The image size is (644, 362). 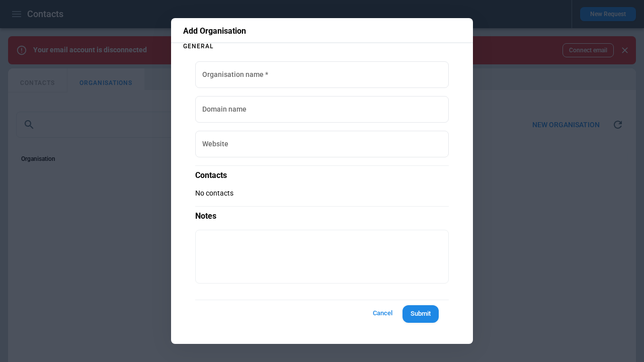 What do you see at coordinates (322, 214) in the screenshot?
I see `p: Notes` at bounding box center [322, 214].